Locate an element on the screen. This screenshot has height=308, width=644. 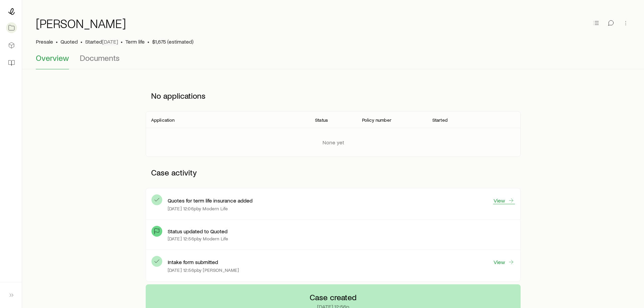
p: None yet is located at coordinates (333, 142).